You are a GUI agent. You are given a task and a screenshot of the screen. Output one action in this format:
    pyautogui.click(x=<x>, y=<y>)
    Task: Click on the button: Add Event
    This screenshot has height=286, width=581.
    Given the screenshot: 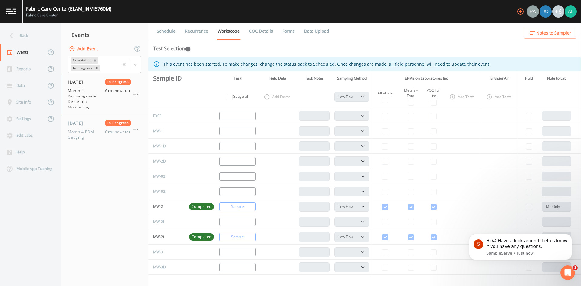 What is the action you would take?
    pyautogui.click(x=84, y=49)
    